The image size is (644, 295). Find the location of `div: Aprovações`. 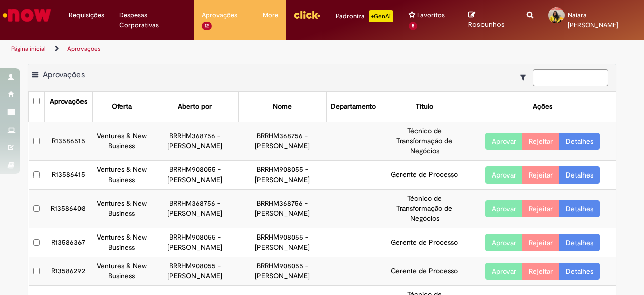

div: Aprovações is located at coordinates (68, 102).